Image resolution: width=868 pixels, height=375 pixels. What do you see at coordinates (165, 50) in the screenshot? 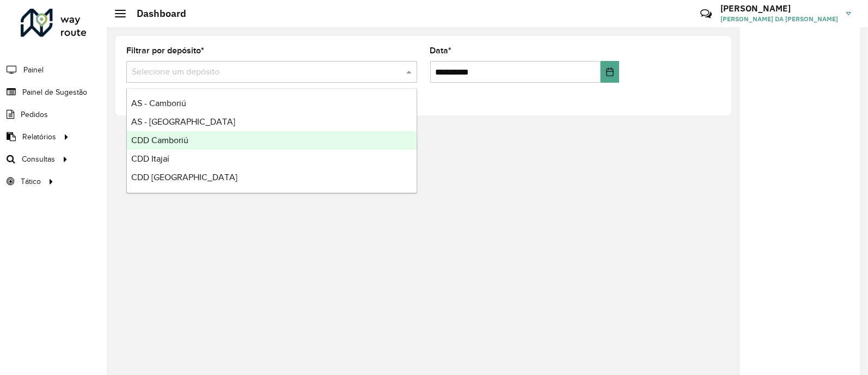
I see `label: Filtrar por depósito` at bounding box center [165, 50].